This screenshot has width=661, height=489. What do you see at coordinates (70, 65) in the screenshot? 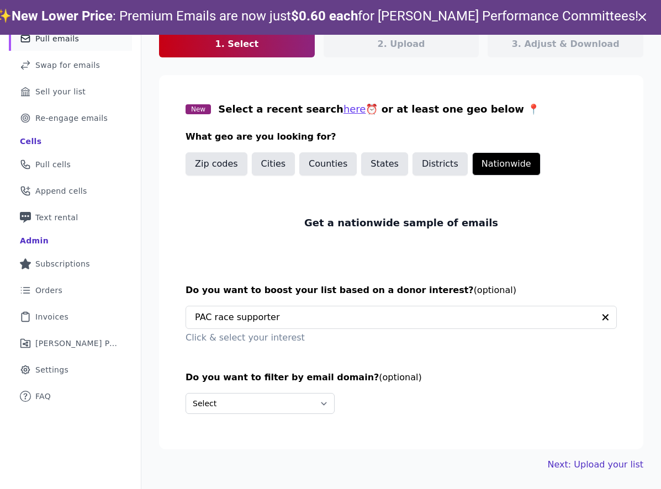
I see `a: Swap for emails` at bounding box center [70, 65].